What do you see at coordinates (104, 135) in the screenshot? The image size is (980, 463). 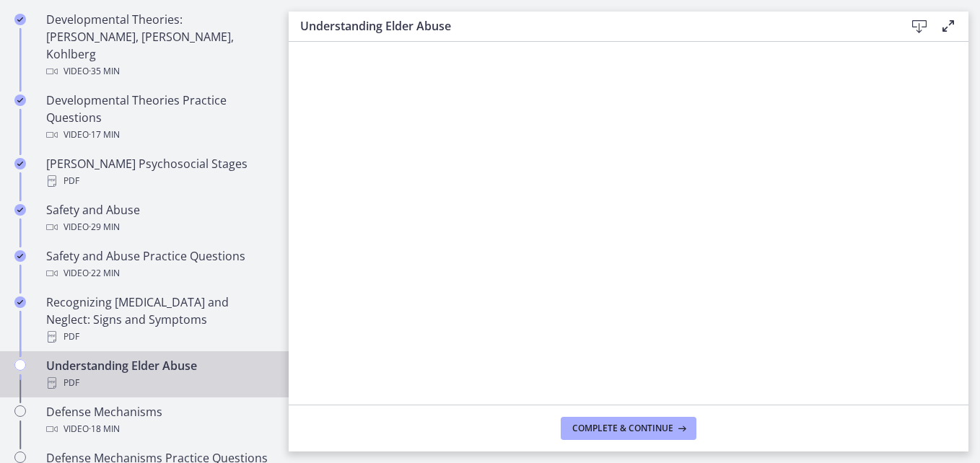 I see `span: · 17 min` at bounding box center [104, 135].